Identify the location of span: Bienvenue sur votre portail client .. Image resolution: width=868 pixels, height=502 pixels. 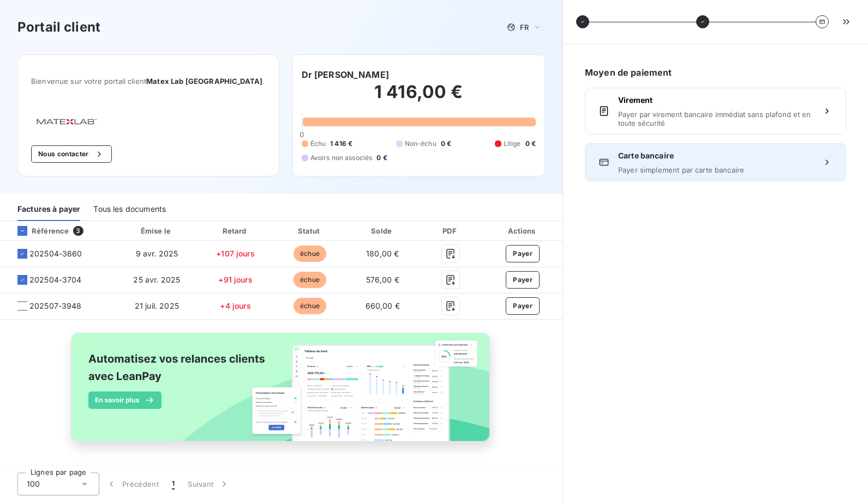
(148, 81).